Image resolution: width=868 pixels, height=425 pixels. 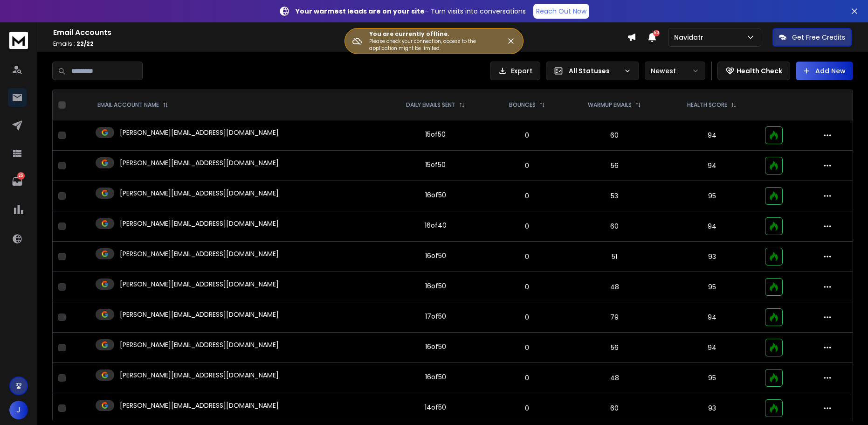 I want to click on p: Reach Out Now, so click(x=561, y=12).